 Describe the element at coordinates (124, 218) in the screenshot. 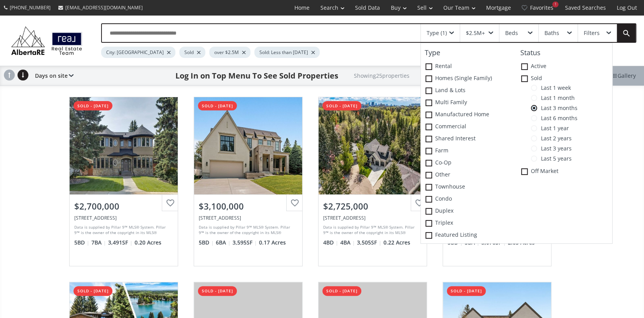

I see `div: 915 24 Avenue NW, Calgary, AB T2M 1Y2` at that location.